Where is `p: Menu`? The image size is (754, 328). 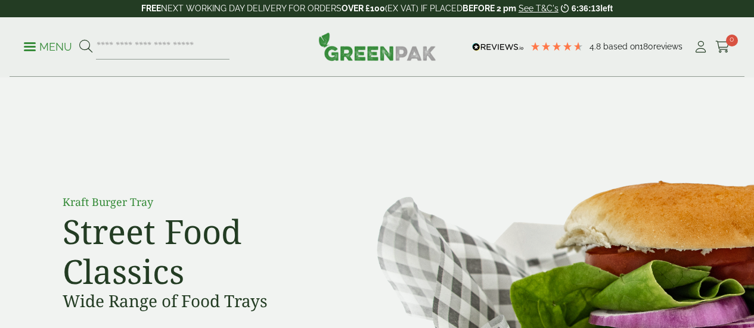 p: Menu is located at coordinates (48, 47).